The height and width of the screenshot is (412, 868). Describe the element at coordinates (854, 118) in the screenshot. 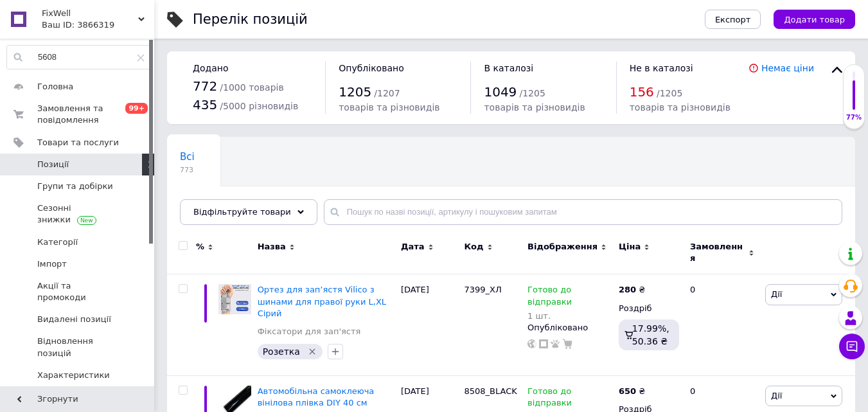

I see `div: 77%` at that location.